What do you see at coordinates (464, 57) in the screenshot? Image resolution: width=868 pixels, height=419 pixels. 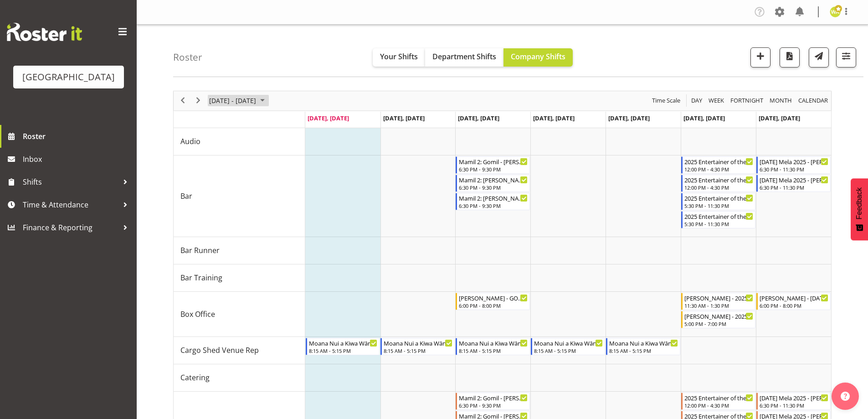 I see `button: Department Shifts` at bounding box center [464, 57].